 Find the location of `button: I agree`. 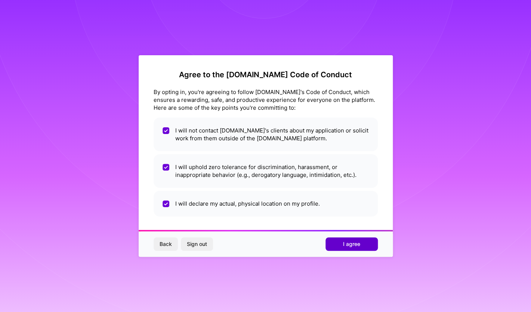

button: I agree is located at coordinates (351, 244).